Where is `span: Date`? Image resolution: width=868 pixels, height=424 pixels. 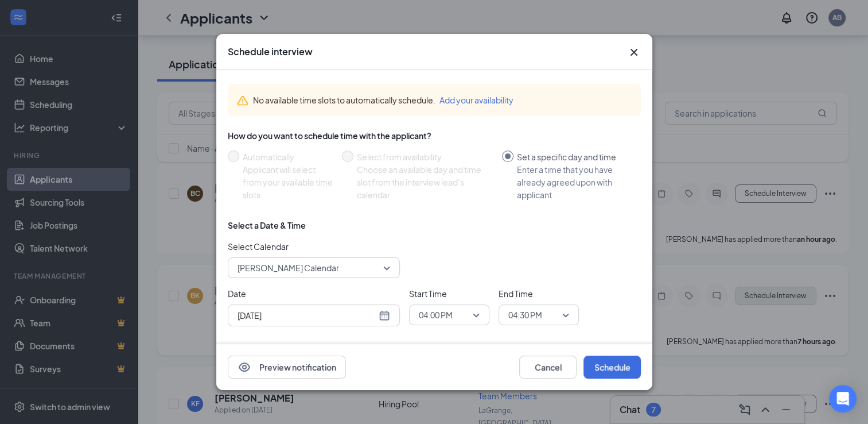 span: Date is located at coordinates (314, 293).